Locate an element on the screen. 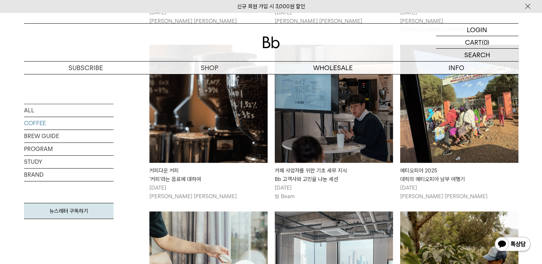  a: BRAND is located at coordinates (69, 175).